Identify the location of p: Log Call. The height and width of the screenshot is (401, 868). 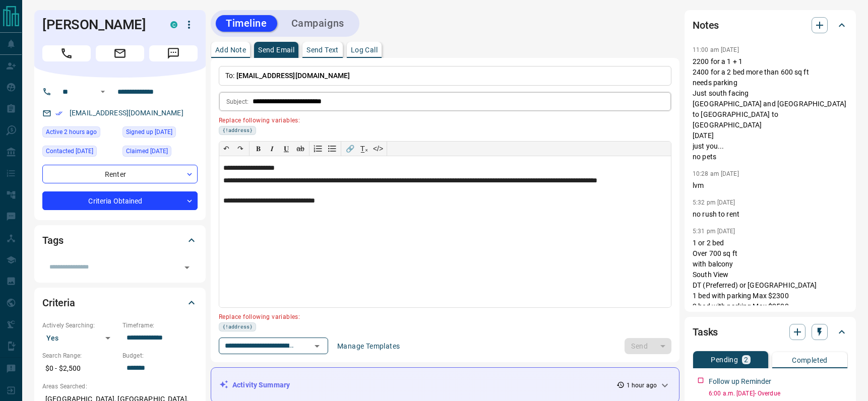
(364, 50).